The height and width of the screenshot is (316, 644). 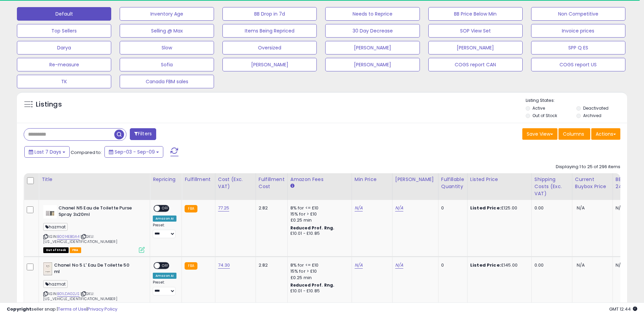 I want to click on span: Sep-03 - Sep-09, so click(x=135, y=152).